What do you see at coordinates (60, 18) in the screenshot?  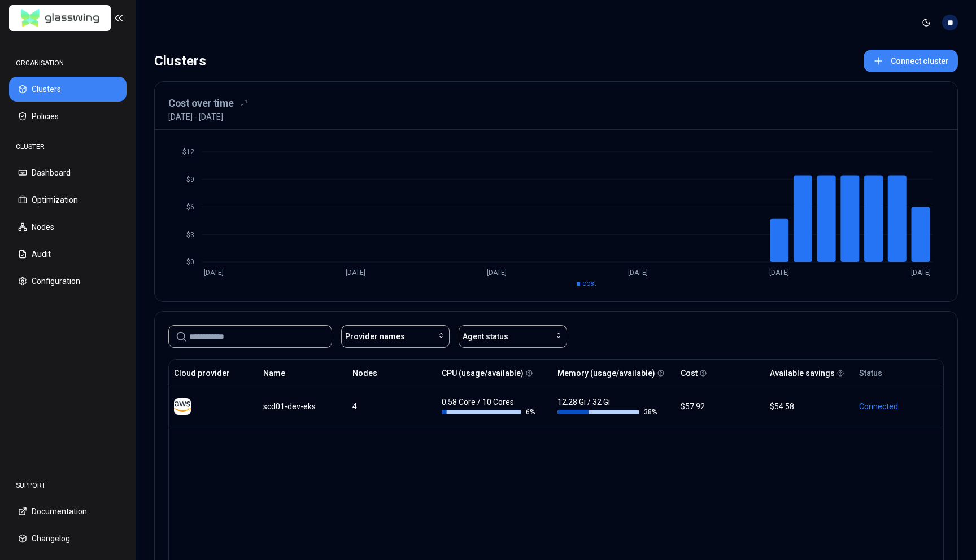 I see `img: GlassWing` at bounding box center [60, 18].